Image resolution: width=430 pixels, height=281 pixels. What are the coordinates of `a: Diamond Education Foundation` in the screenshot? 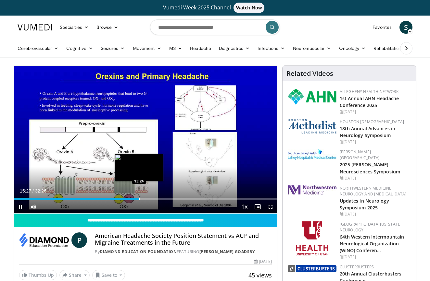 It's located at (138, 252).